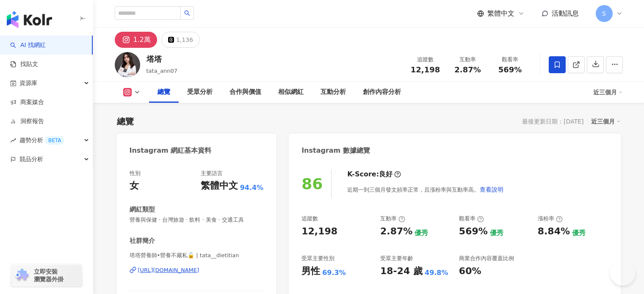 This screenshot has height=294, width=644. What do you see at coordinates (127, 65) in the screenshot?
I see `img: KOL Avatar` at bounding box center [127, 65].